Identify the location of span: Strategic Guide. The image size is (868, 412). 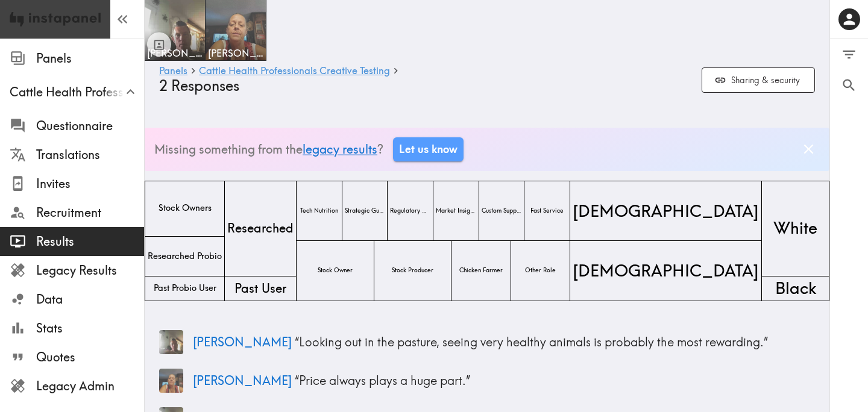
(365, 211).